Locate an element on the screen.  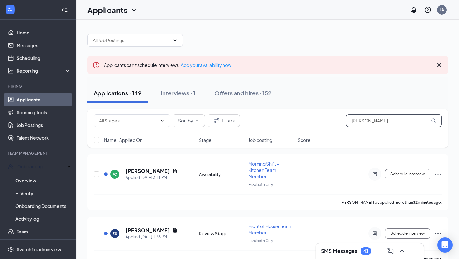
h1: Applicants is located at coordinates (107, 10).